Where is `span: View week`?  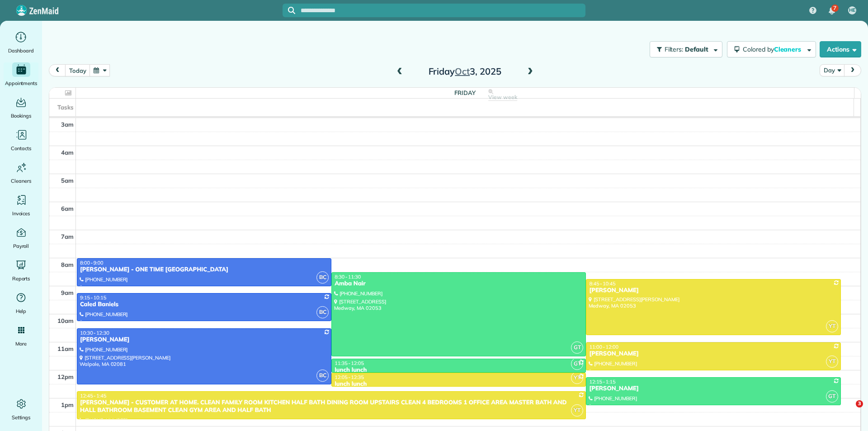
span: View week is located at coordinates (503, 97).